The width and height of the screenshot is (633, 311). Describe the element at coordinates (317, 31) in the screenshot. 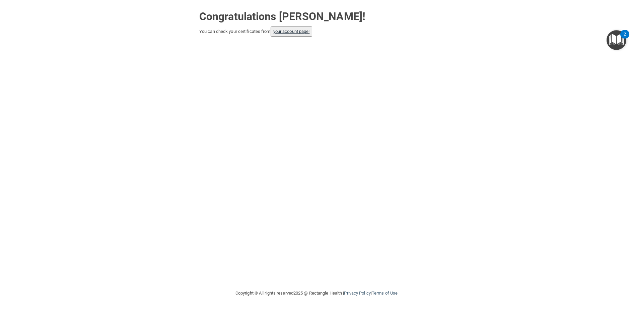

I see `div: You can check your certificates from` at that location.